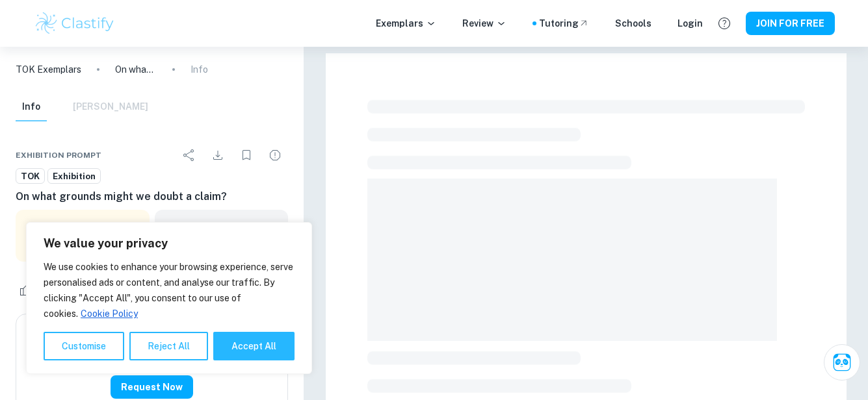 The image size is (868, 400). What do you see at coordinates (74, 177) in the screenshot?
I see `span: Exhibition` at bounding box center [74, 177].